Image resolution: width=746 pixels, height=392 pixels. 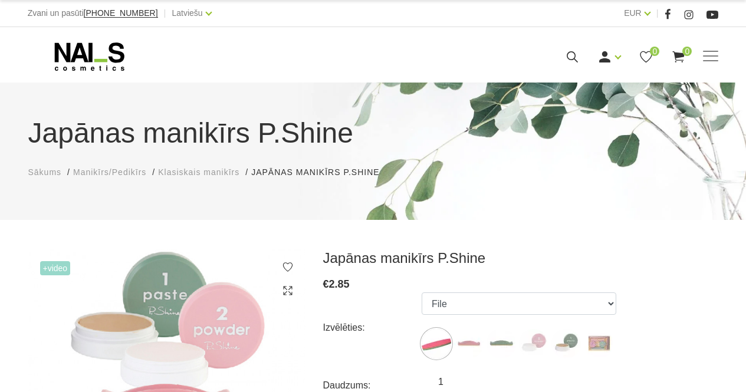 What do you see at coordinates (199, 172) in the screenshot?
I see `span: Klasiskais manikīrs` at bounding box center [199, 172].